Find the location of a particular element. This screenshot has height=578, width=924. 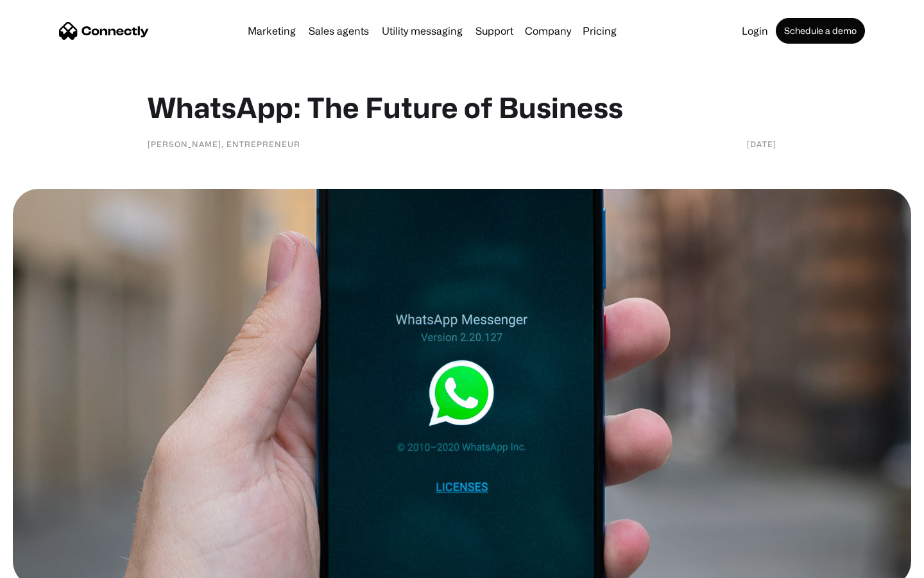

a: Pricing is located at coordinates (599, 31).